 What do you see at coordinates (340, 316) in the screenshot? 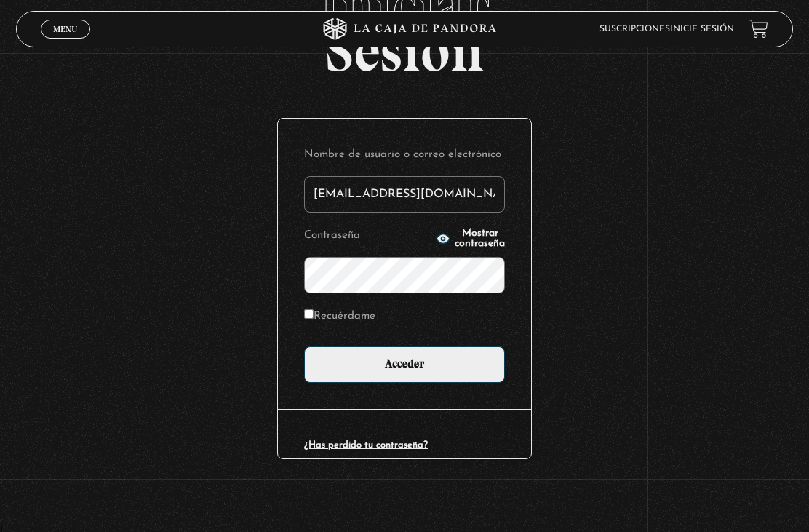
I see `label: Recuérdame` at bounding box center [340, 316].